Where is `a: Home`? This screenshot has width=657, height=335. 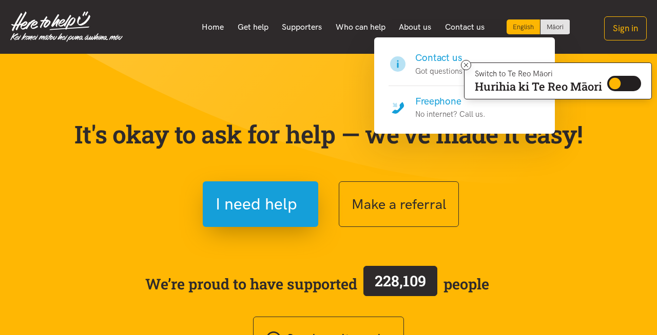
a: Home is located at coordinates (213, 27).